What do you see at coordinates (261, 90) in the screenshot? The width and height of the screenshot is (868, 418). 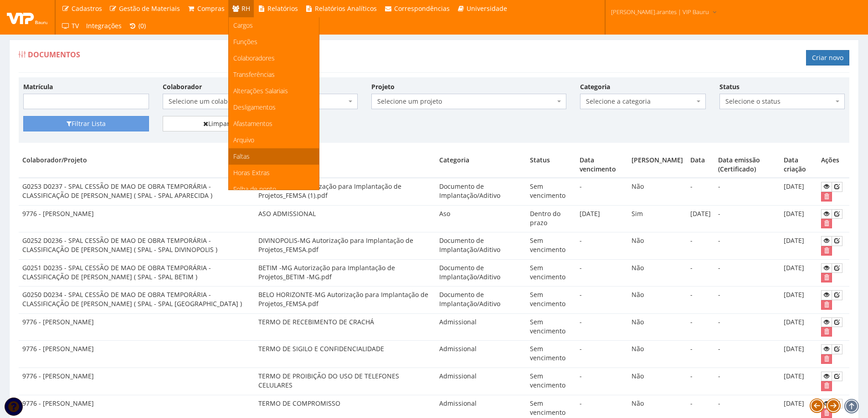 I see `span: Alterações Salariais` at bounding box center [261, 90].